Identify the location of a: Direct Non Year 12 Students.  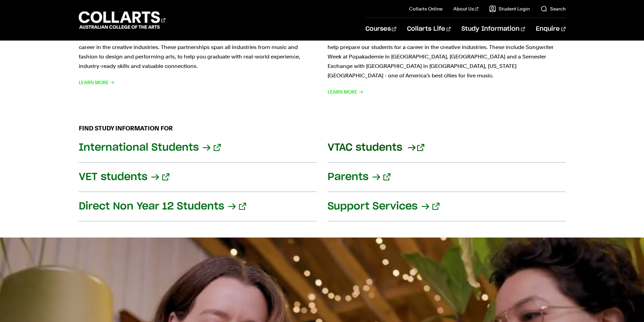
(198, 206).